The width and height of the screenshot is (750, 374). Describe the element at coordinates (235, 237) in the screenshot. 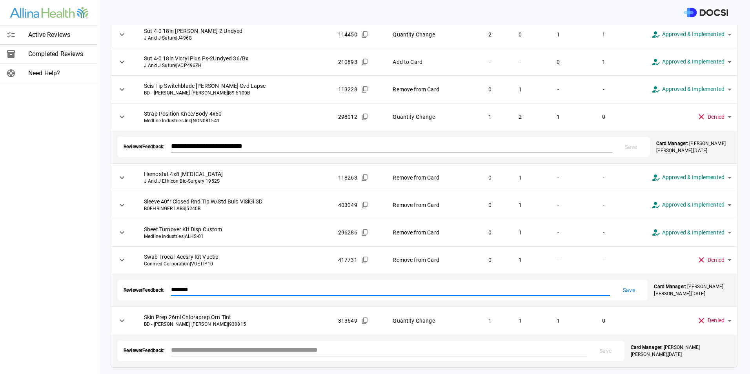

I see `span: Medline Industries | ALHS-01` at that location.